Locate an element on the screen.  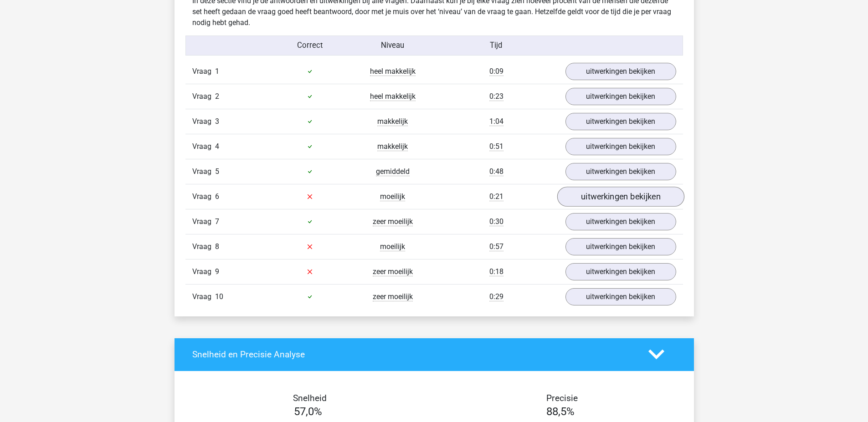
span: 3 is located at coordinates (217, 121).